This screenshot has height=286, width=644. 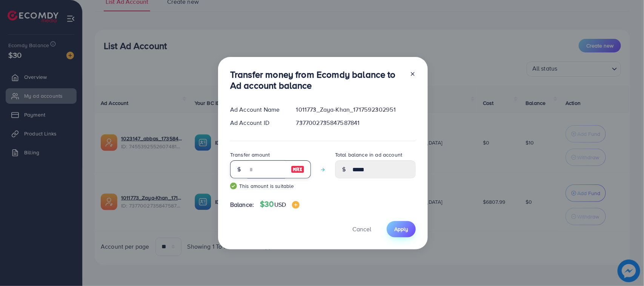 What do you see at coordinates (242, 205) in the screenshot?
I see `span: Balance:` at bounding box center [242, 205].